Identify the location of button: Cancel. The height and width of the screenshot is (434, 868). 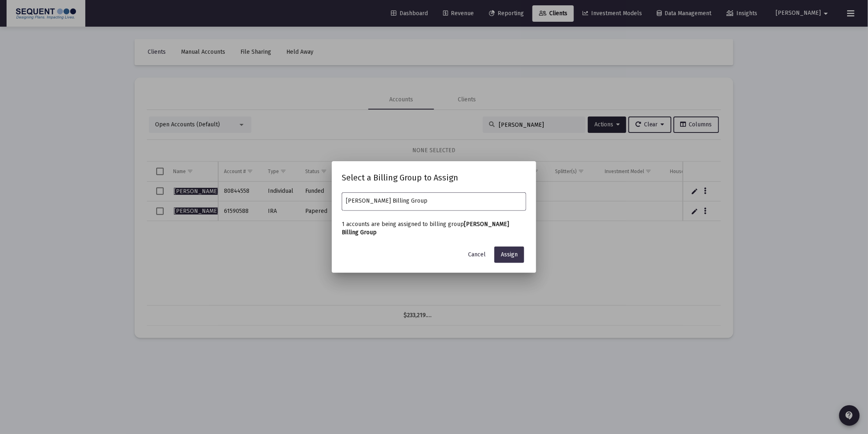
(477, 255).